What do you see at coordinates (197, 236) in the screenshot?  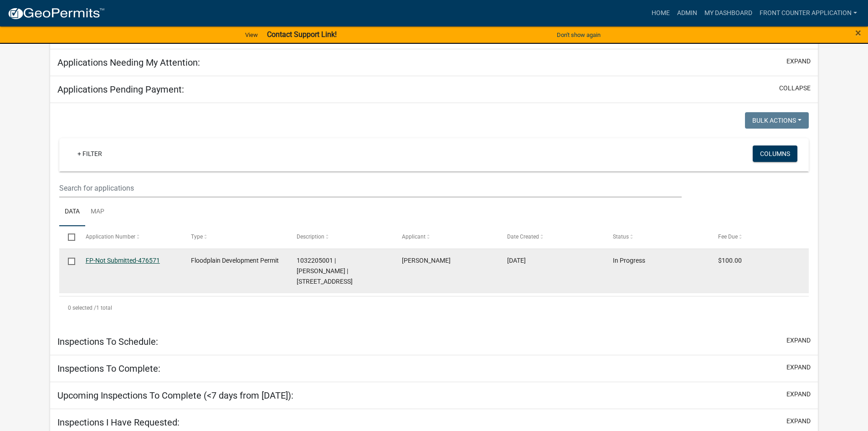 I see `span: Type` at bounding box center [197, 236].